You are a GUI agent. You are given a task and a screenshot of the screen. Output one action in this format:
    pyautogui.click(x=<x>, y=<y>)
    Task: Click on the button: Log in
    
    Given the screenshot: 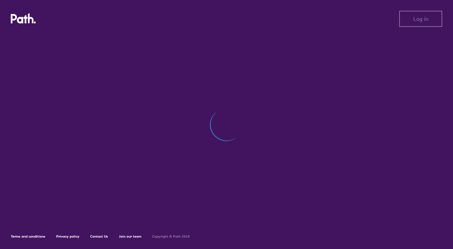 What is the action you would take?
    pyautogui.click(x=421, y=19)
    